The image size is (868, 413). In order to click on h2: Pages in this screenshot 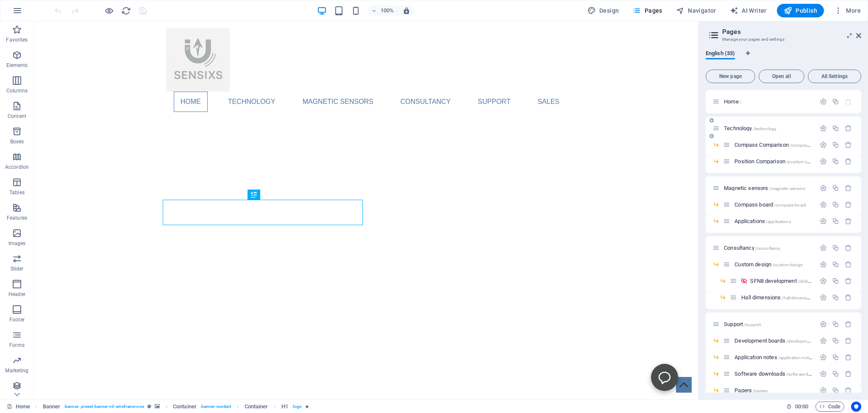, I will do `click(792, 32)`.